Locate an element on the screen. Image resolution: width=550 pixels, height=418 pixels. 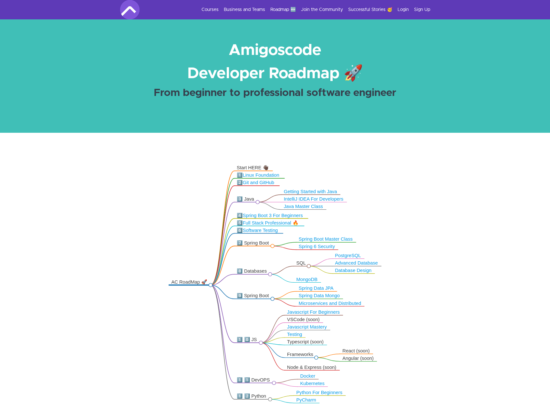
strong: Developer Roadmap 🚀 is located at coordinates (275, 74).